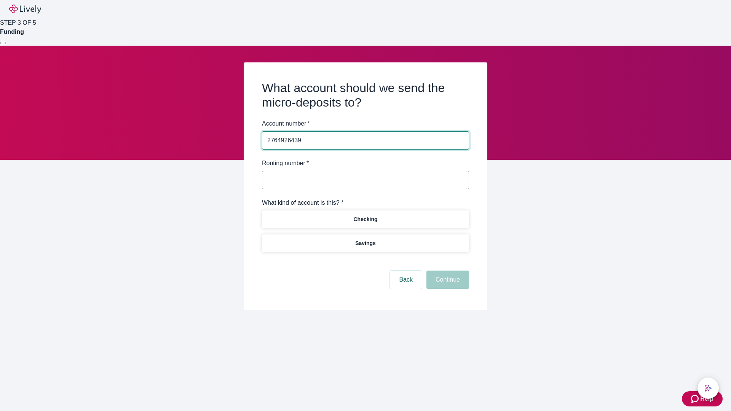  I want to click on button: chat, so click(708, 388).